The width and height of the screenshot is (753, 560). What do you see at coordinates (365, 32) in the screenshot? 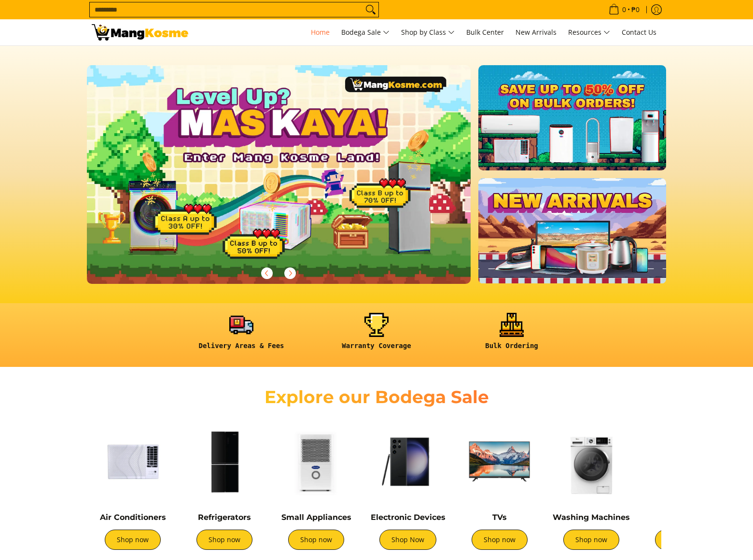
I see `a: Bodega Sale` at bounding box center [365, 32].